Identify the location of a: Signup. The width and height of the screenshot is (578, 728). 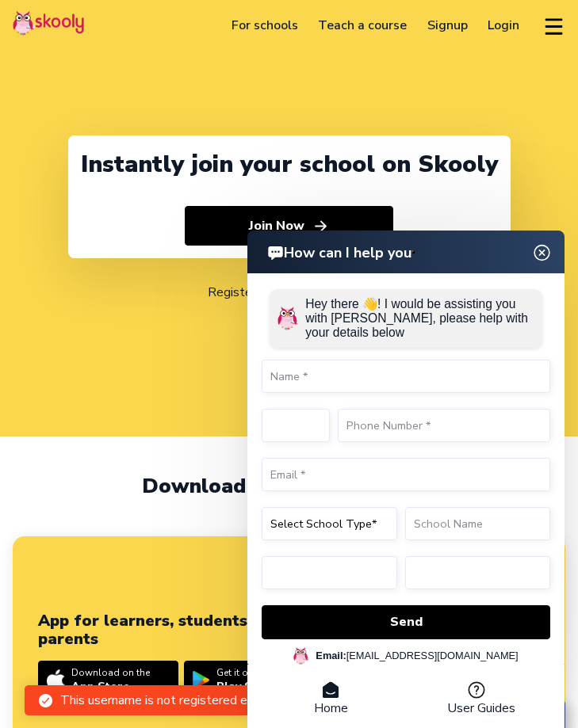
(448, 25).